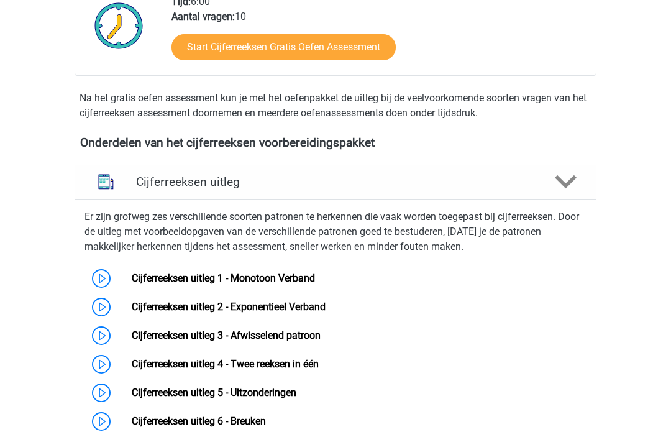 This screenshot has width=671, height=432. I want to click on p: Er zijn grofweg zes verschillende soorten patronen te herkennen die vaak worden toegepast bij cij..., so click(335, 232).